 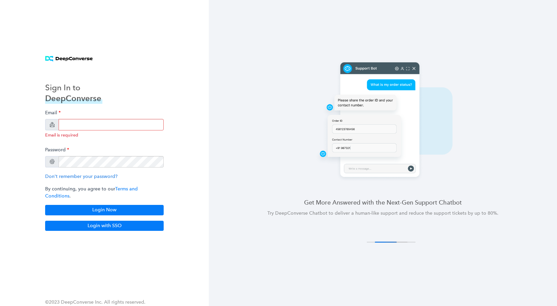 I want to click on label: Email, so click(x=53, y=112).